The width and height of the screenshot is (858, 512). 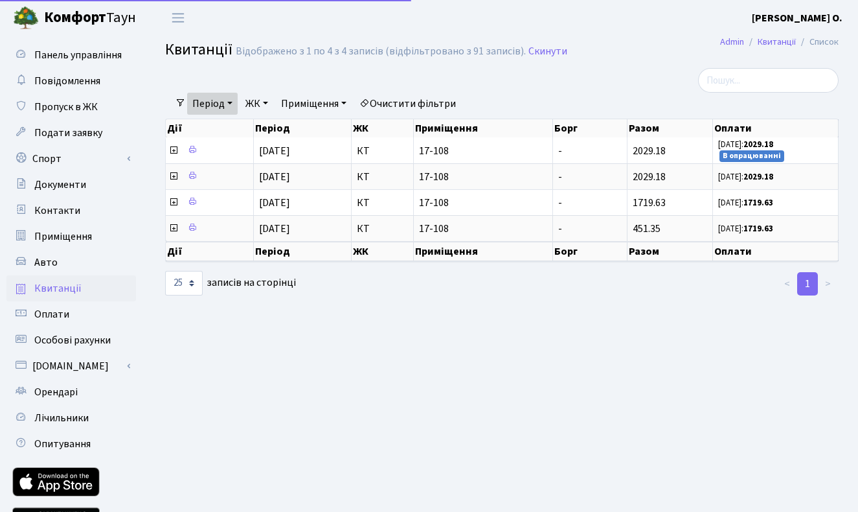 I want to click on span: Опитування, so click(x=62, y=444).